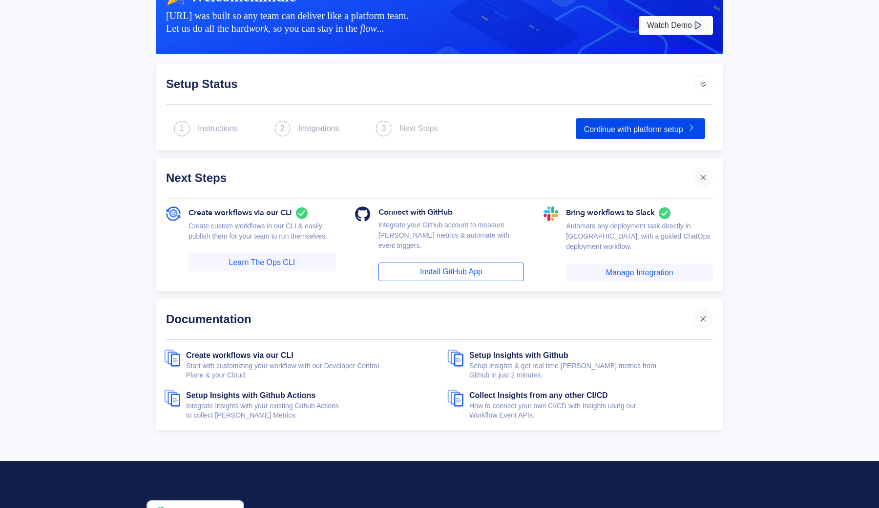 The height and width of the screenshot is (508, 879). What do you see at coordinates (539, 397) in the screenshot?
I see `a: Collect Insights from any other CI/CD` at bounding box center [539, 397].